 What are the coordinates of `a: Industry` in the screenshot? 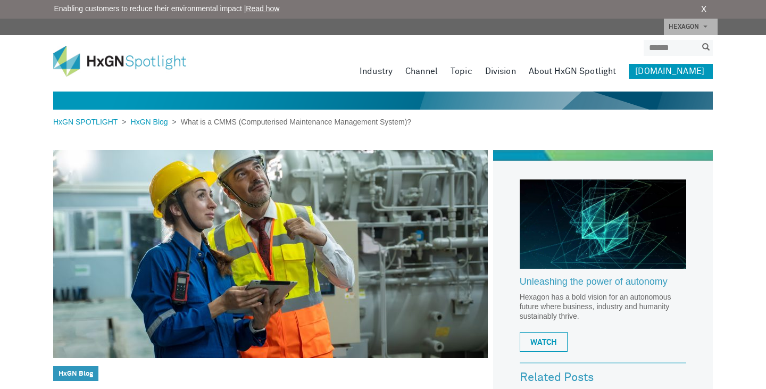 It's located at (376, 71).